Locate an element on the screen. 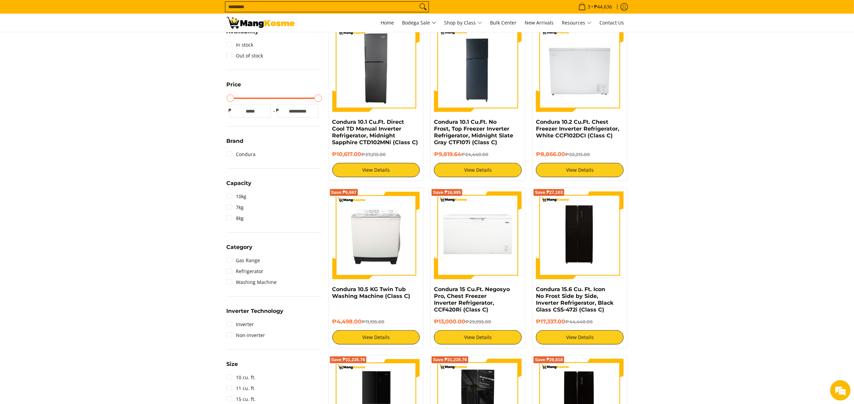 The image size is (854, 404). span: Price is located at coordinates (234, 85).